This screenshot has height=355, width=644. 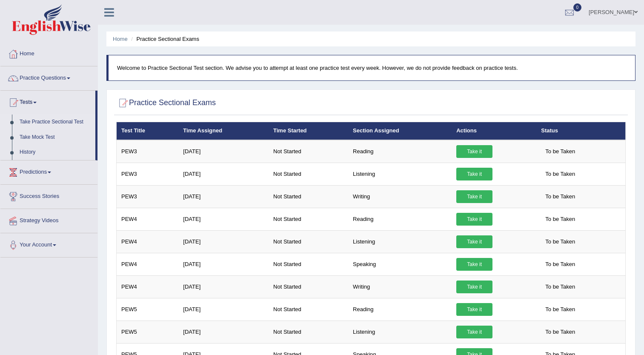 I want to click on th: Test Title, so click(x=147, y=131).